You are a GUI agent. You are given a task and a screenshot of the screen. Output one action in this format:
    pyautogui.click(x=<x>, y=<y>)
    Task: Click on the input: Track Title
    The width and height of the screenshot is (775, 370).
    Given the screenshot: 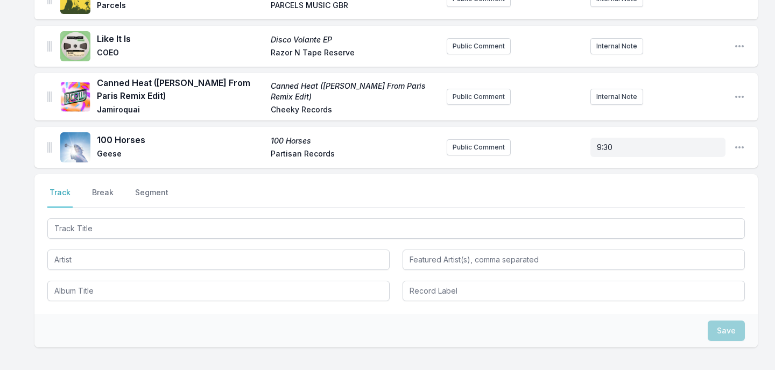 What is the action you would take?
    pyautogui.click(x=396, y=229)
    